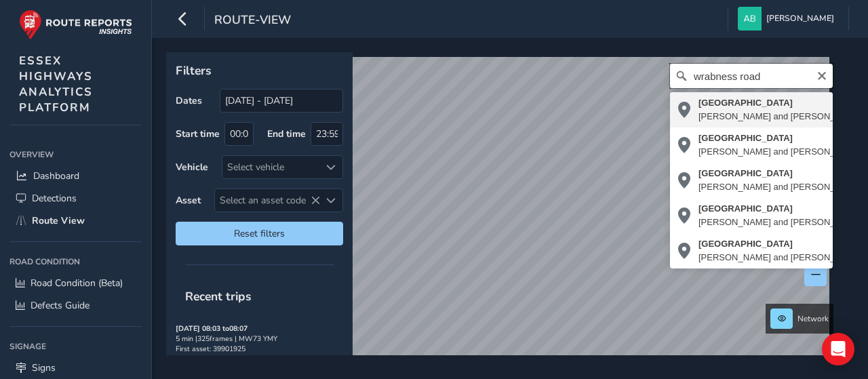  I want to click on span: Dashboard, so click(56, 175).